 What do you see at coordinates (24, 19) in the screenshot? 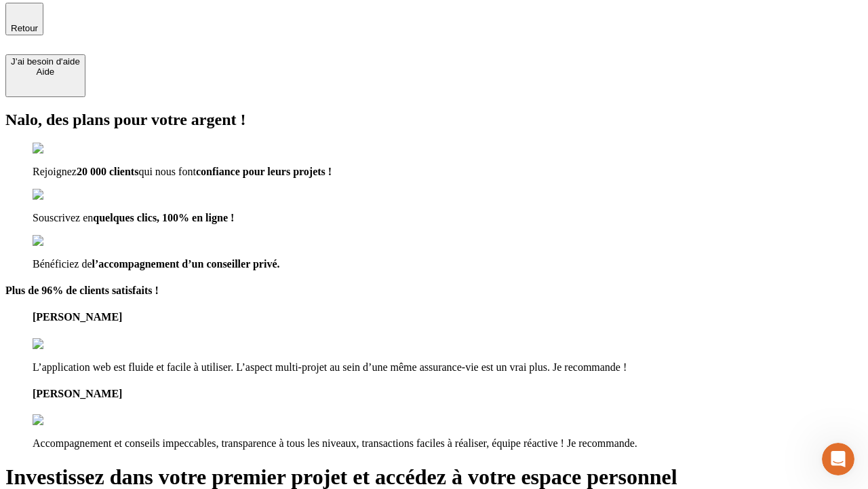
I see `button: Retour` at bounding box center [24, 19].